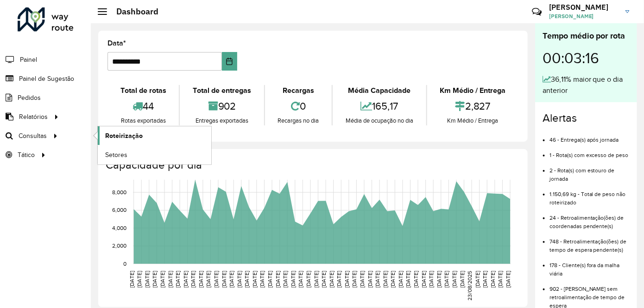 The image size is (644, 308). Describe the element at coordinates (590, 266) in the screenshot. I see `li: 178 - Cliente(s) fora da malha viária` at that location.